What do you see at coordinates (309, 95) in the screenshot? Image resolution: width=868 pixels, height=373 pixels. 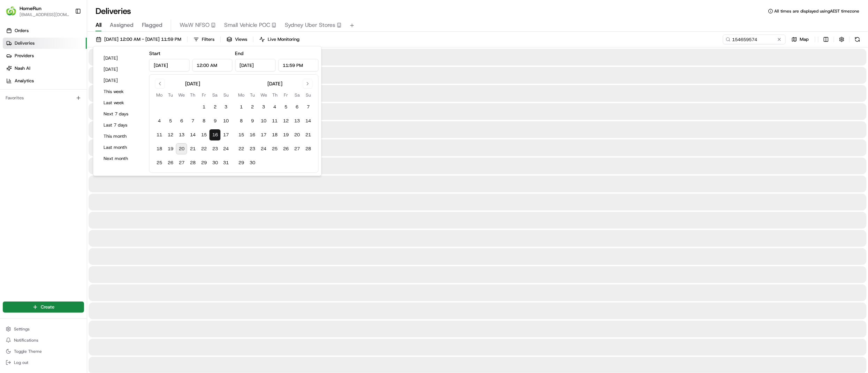 I see `th: Sunday` at bounding box center [309, 95].